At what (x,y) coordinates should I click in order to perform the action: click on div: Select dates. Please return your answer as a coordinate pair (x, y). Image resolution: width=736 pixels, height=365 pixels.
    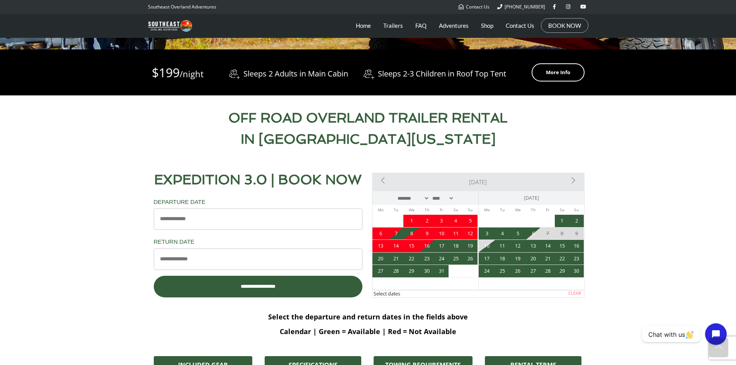
    Looking at the image, I should click on (469, 294).